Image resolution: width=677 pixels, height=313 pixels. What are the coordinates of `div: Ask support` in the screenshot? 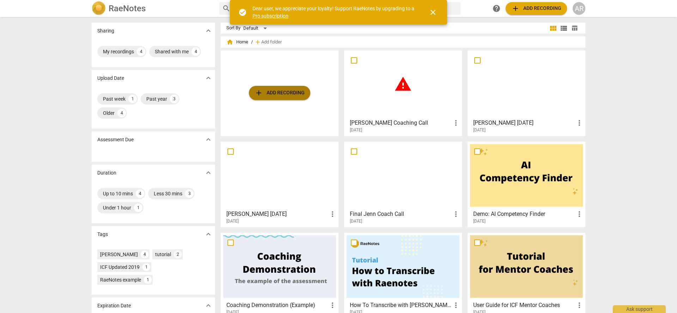 It's located at (640, 309).